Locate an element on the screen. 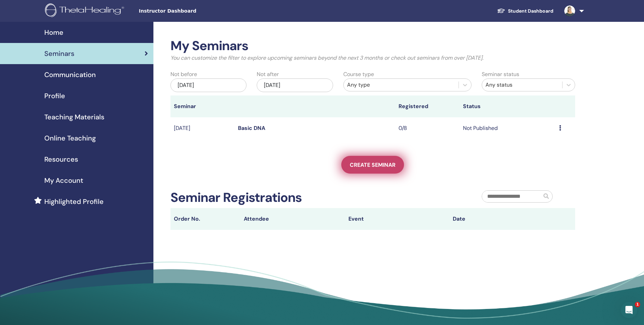 This screenshot has width=644, height=325. span: Home is located at coordinates (54, 32).